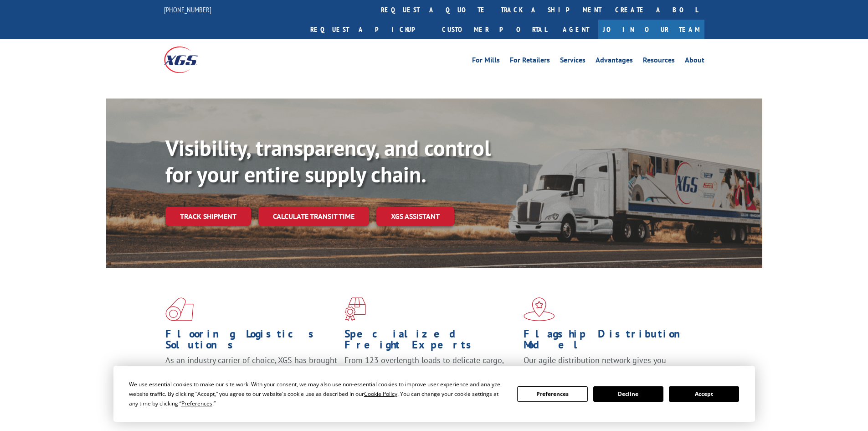 The width and height of the screenshot is (868, 431). I want to click on a: About, so click(694, 62).